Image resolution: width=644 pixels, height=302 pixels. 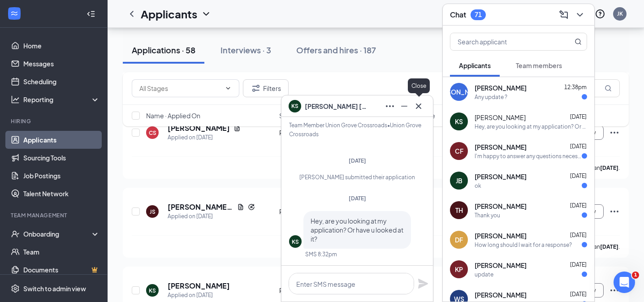 I want to click on a: ChevronLeft, so click(x=132, y=14).